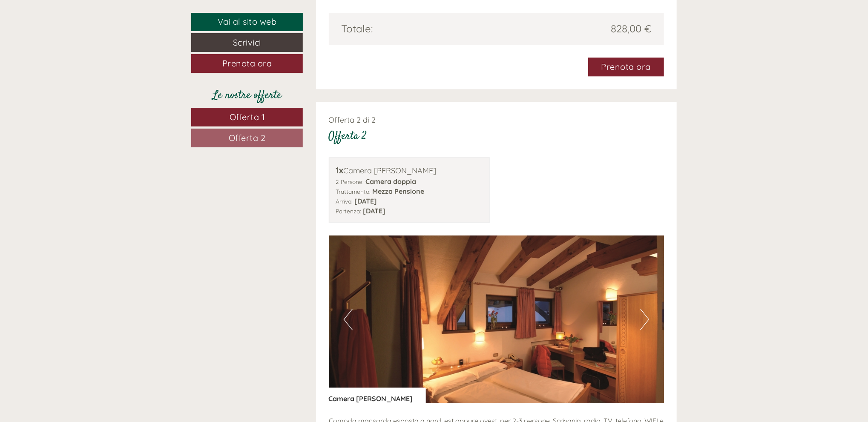  I want to click on button: Next, so click(644, 320).